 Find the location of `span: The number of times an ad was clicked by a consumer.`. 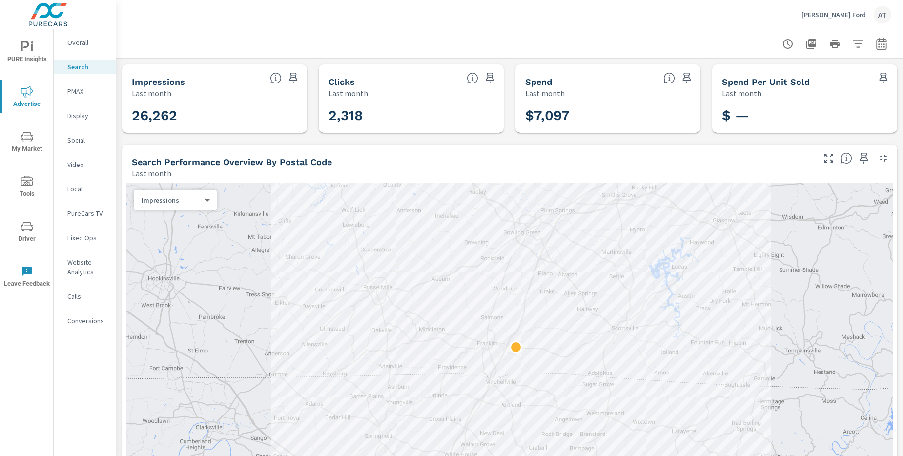

span: The number of times an ad was clicked by a consumer. is located at coordinates (472, 78).